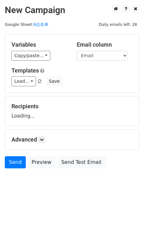 The height and width of the screenshot is (238, 144). Describe the element at coordinates (72, 10) in the screenshot. I see `h2: New Campaign` at that location.